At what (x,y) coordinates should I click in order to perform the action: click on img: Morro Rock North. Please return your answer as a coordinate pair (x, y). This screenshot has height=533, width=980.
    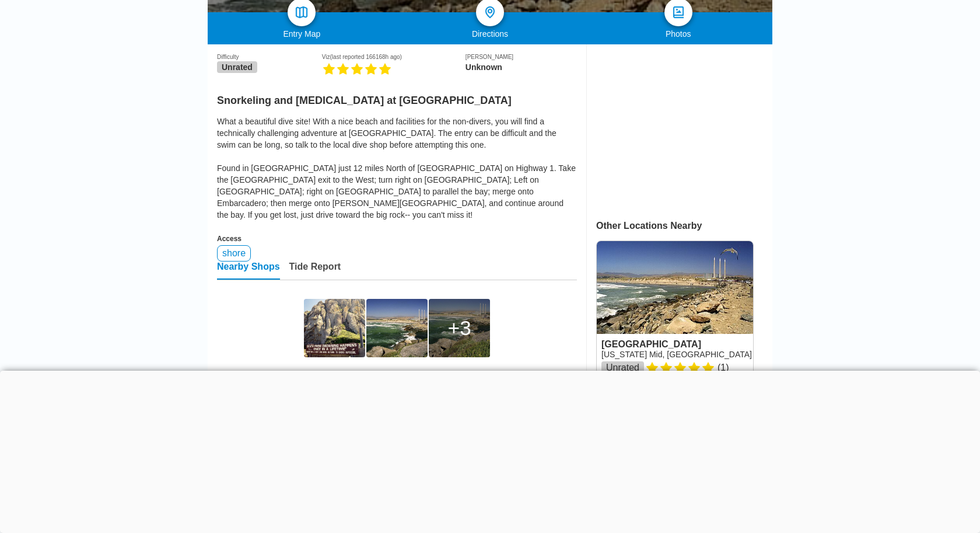
    Looking at the image, I should click on (397, 328).